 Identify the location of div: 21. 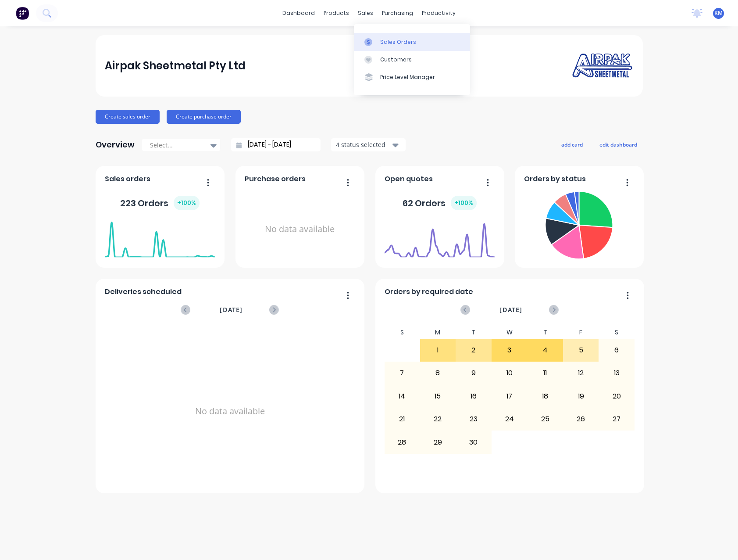
(402, 419).